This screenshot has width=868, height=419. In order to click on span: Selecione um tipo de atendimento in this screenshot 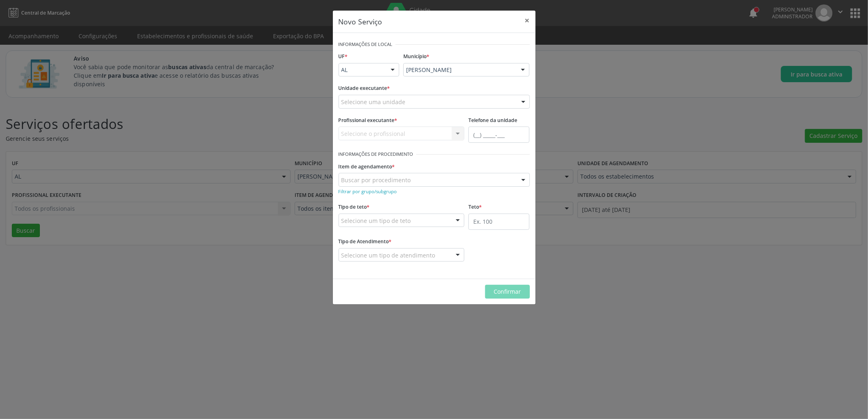, I will do `click(388, 255)`.